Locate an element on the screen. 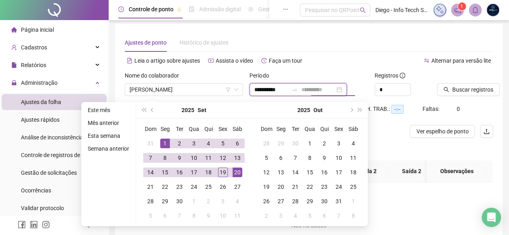  div: 12 is located at coordinates (266, 173).